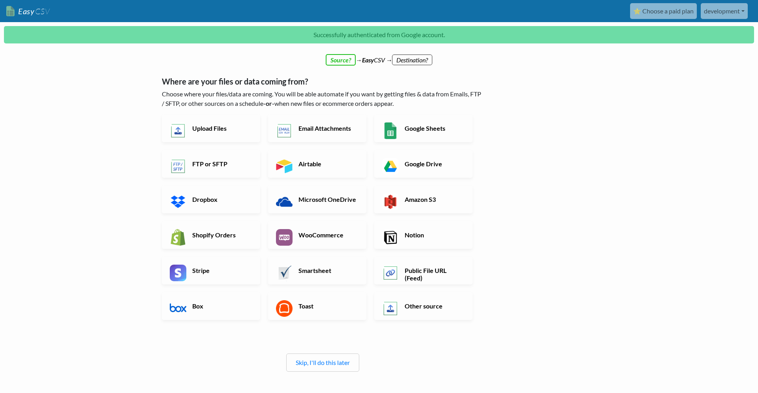 The width and height of the screenshot is (758, 393). What do you see at coordinates (434, 274) in the screenshot?
I see `h6: Public File URL (Feed)` at bounding box center [434, 274].